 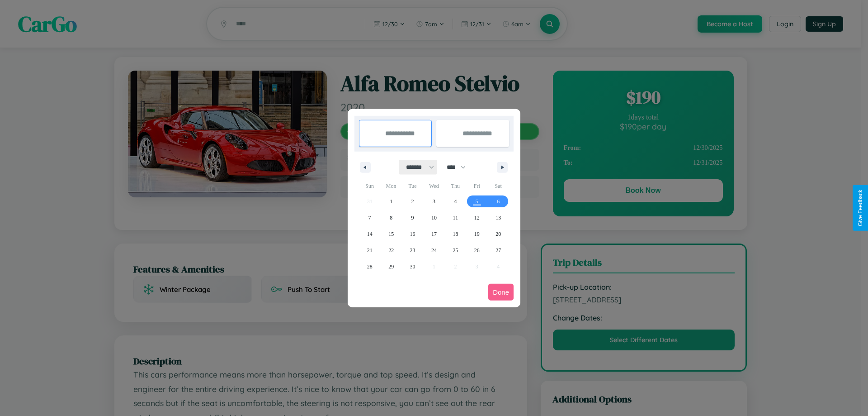 What do you see at coordinates (455, 234) in the screenshot?
I see `span: 18` at bounding box center [455, 234].